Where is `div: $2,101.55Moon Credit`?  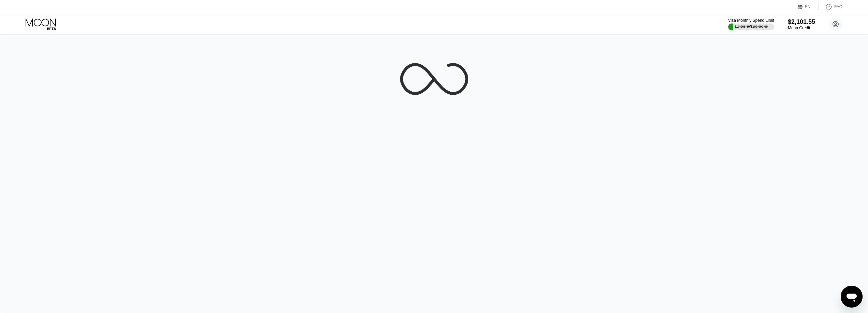 div: $2,101.55Moon Credit is located at coordinates (801, 24).